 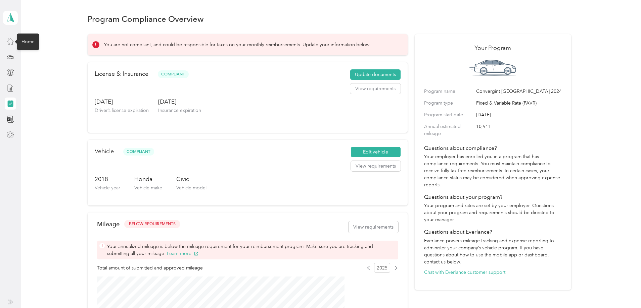 What do you see at coordinates (121, 110) in the screenshot?
I see `p: Driver’s license expiration` at bounding box center [121, 110].